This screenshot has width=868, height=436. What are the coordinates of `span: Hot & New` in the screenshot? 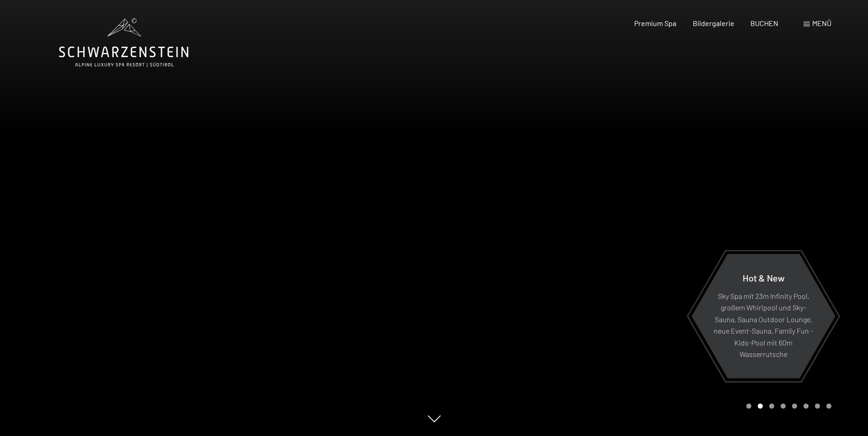 It's located at (764, 277).